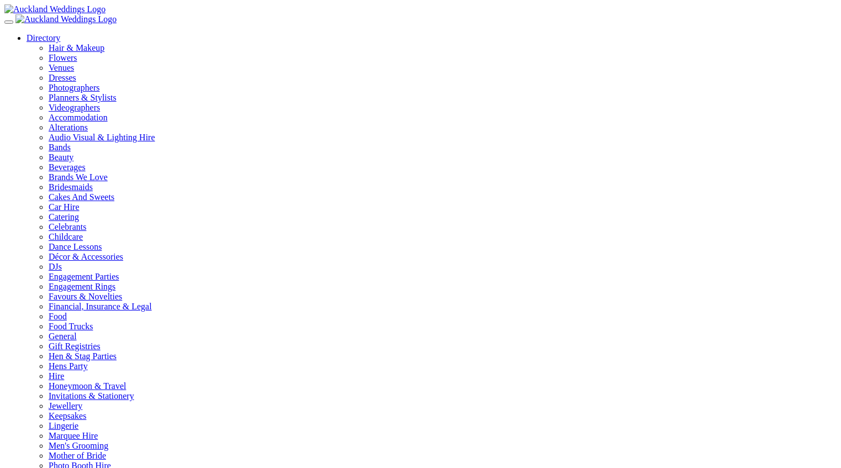 The image size is (841, 468). Describe the element at coordinates (63, 425) in the screenshot. I see `a: Lingerie` at that location.